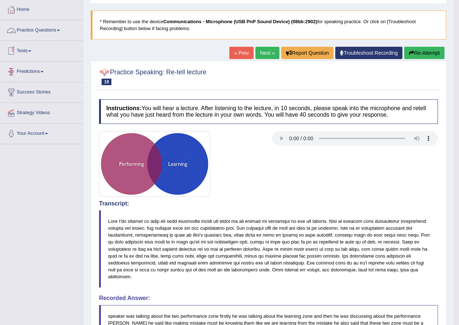 The width and height of the screenshot is (459, 325). What do you see at coordinates (42, 112) in the screenshot?
I see `a: Strategy Videos` at bounding box center [42, 112].